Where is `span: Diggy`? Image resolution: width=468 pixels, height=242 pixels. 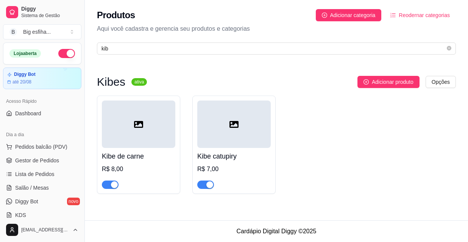
span: Diggy is located at coordinates (50, 9).